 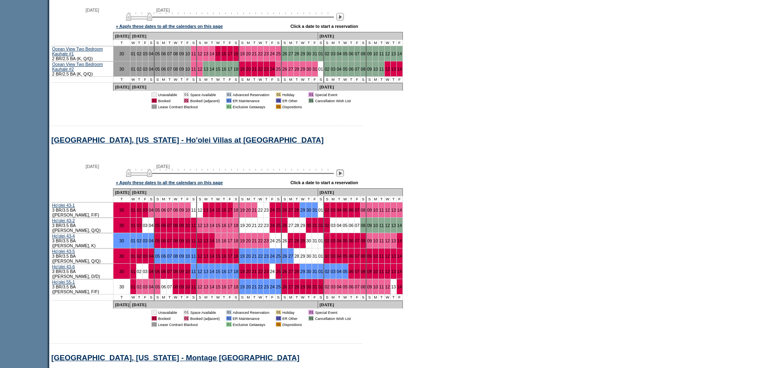 I want to click on a: 29, so click(x=303, y=225).